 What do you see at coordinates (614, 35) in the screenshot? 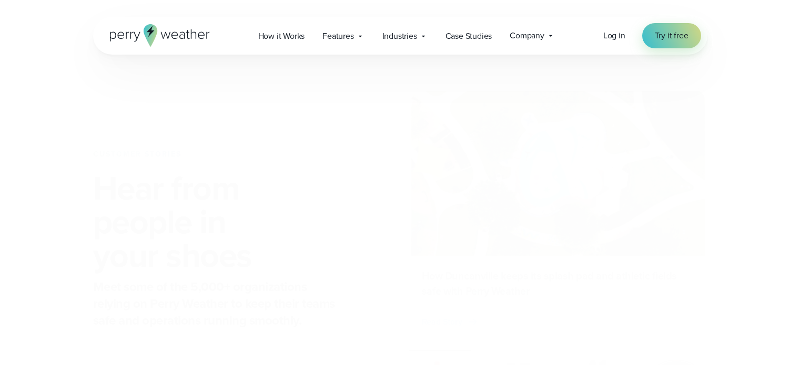
I see `span: Log in` at bounding box center [614, 35].